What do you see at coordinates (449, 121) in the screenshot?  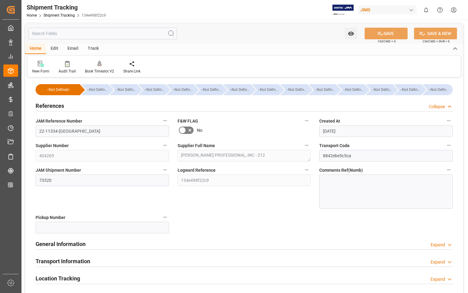 I see `button: Created At` at bounding box center [449, 121].